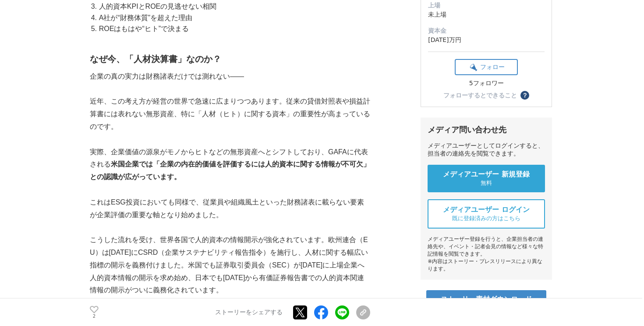 The height and width of the screenshot is (326, 644). Describe the element at coordinates (233, 29) in the screenshot. I see `li: ROEはもはや“ヒト”で決まる` at that location.